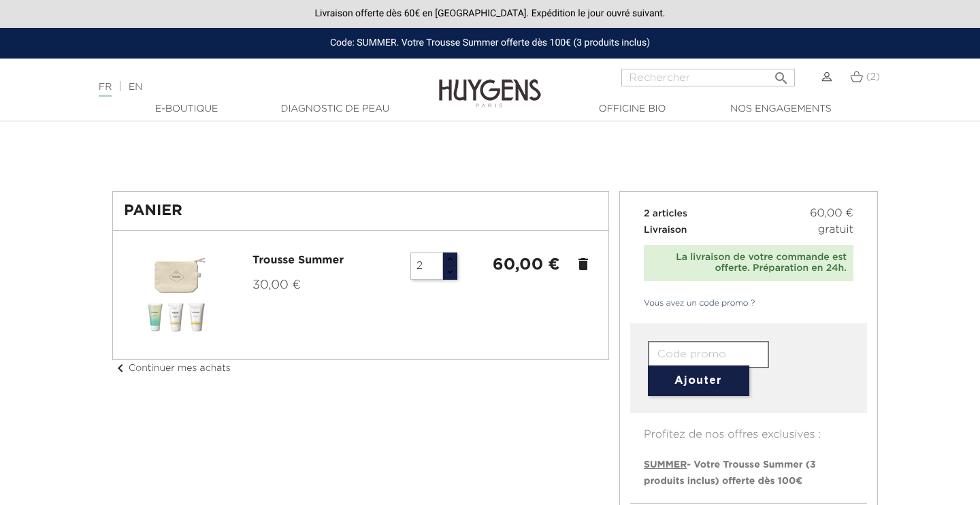 Image resolution: width=980 pixels, height=505 pixels. Describe the element at coordinates (583, 264) in the screenshot. I see `a: delete` at that location.